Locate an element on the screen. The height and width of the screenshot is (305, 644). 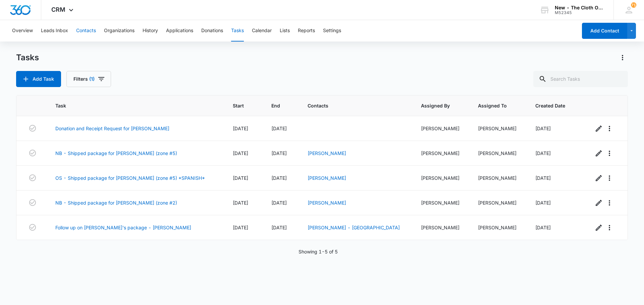
h1: Tasks is located at coordinates (28, 58).